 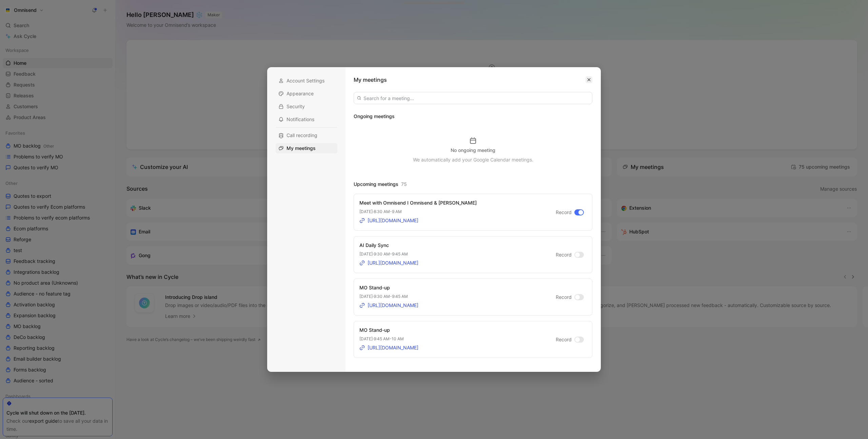 What do you see at coordinates (307, 81) in the screenshot?
I see `div: Account Settings` at bounding box center [307, 81].